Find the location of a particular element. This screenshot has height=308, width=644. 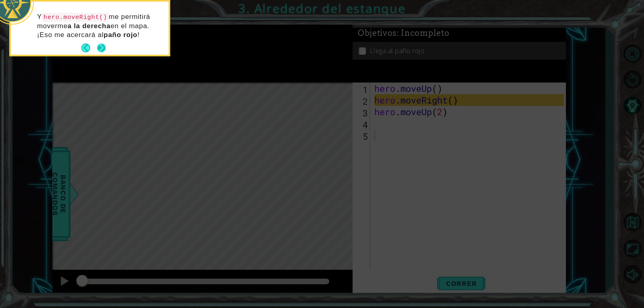

strong: paño rojo is located at coordinates (121, 34).